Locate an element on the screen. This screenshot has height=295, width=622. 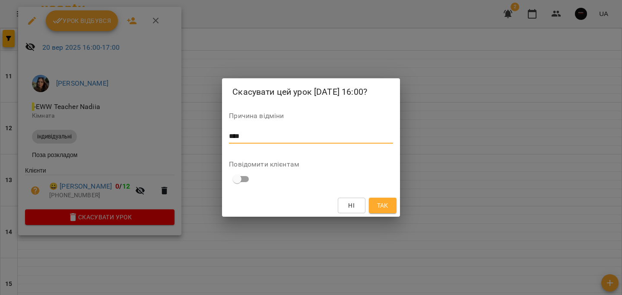
button: Ні is located at coordinates (352, 205).